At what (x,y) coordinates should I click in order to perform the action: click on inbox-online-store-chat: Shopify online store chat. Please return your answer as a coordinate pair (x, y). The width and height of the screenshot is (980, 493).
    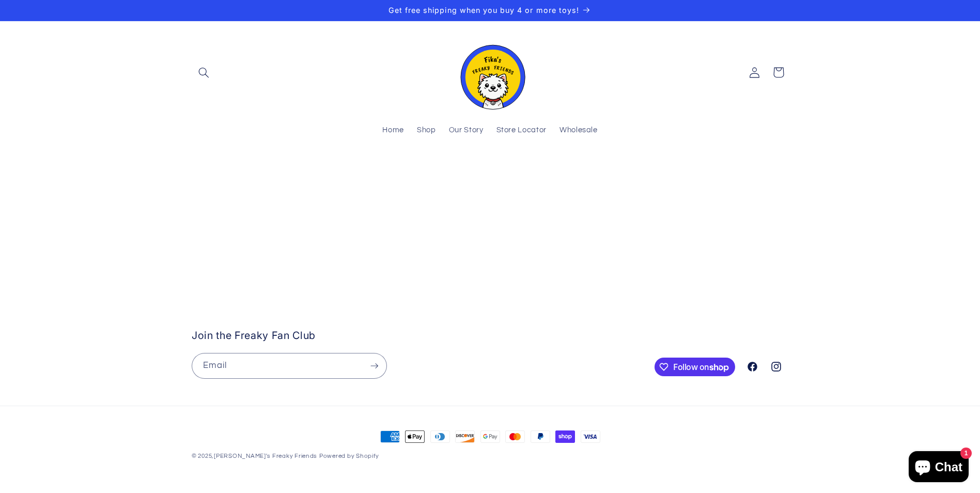
    Looking at the image, I should click on (939, 467).